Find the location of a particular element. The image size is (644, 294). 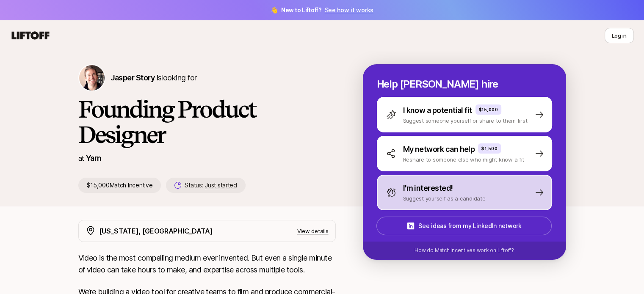

span: Jasper Story is located at coordinates (133, 77).